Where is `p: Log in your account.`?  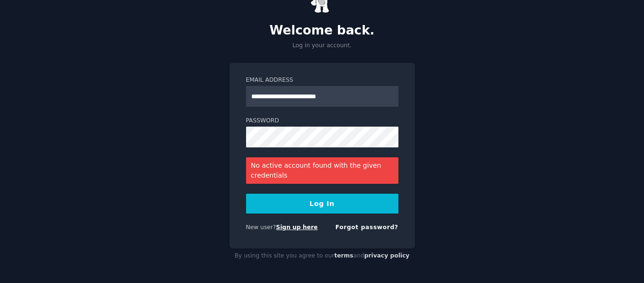 p: Log in your account. is located at coordinates (322, 46).